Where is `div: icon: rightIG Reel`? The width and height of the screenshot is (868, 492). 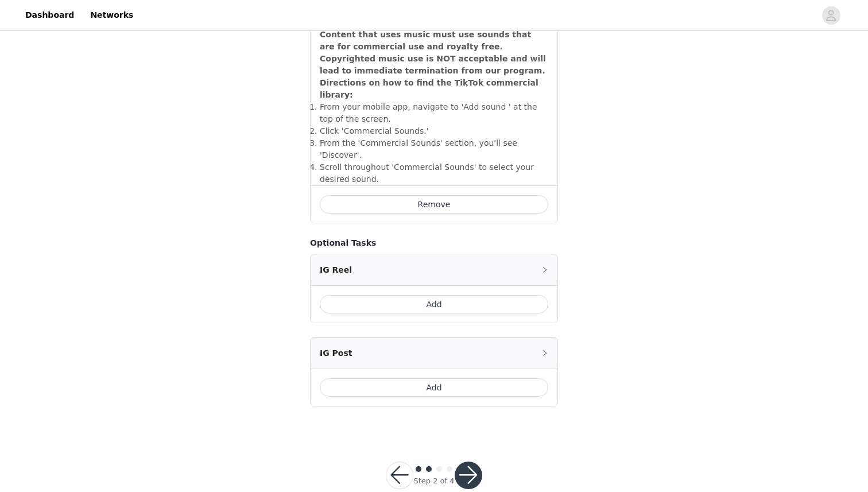
div: icon: rightIG Reel is located at coordinates (434, 270).